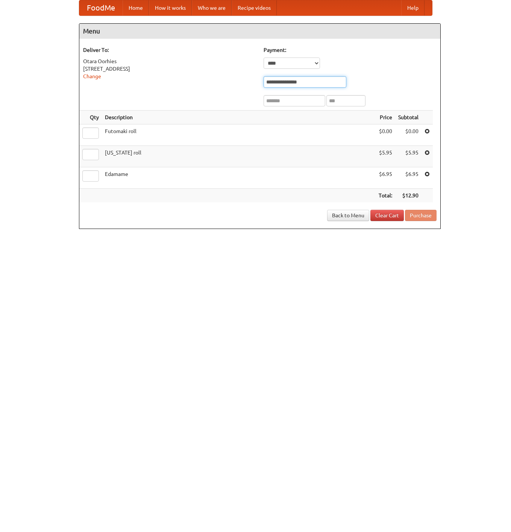  Describe the element at coordinates (408, 195) in the screenshot. I see `th: $12.90` at that location.